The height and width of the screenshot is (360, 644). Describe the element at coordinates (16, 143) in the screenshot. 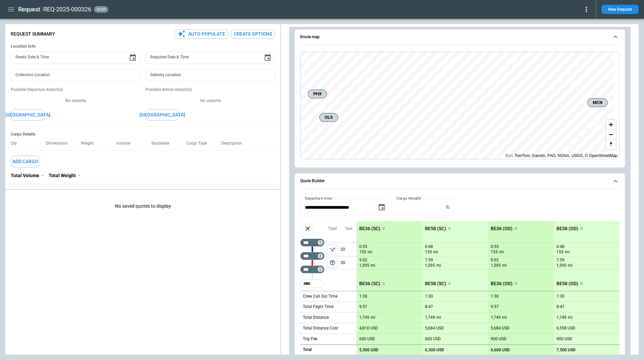

I see `p: Qty` at that location.